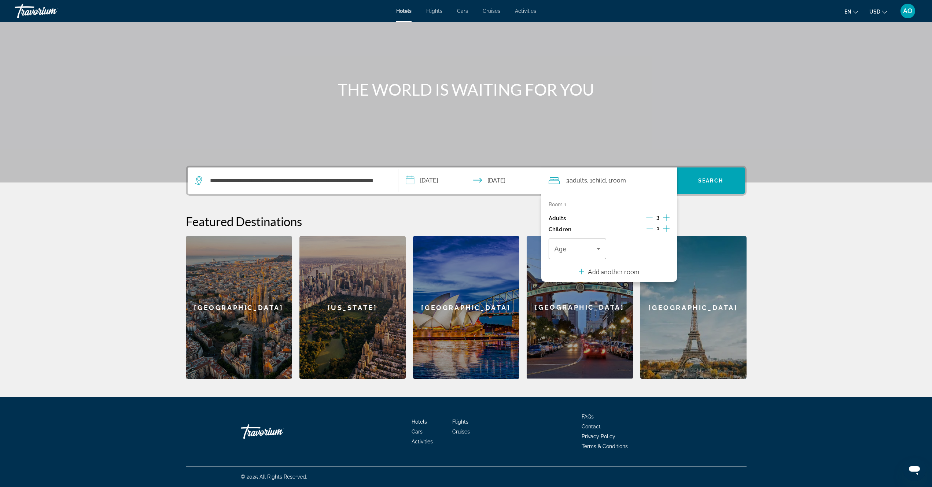  What do you see at coordinates (614, 272) in the screenshot?
I see `p: Add another room` at bounding box center [614, 272].